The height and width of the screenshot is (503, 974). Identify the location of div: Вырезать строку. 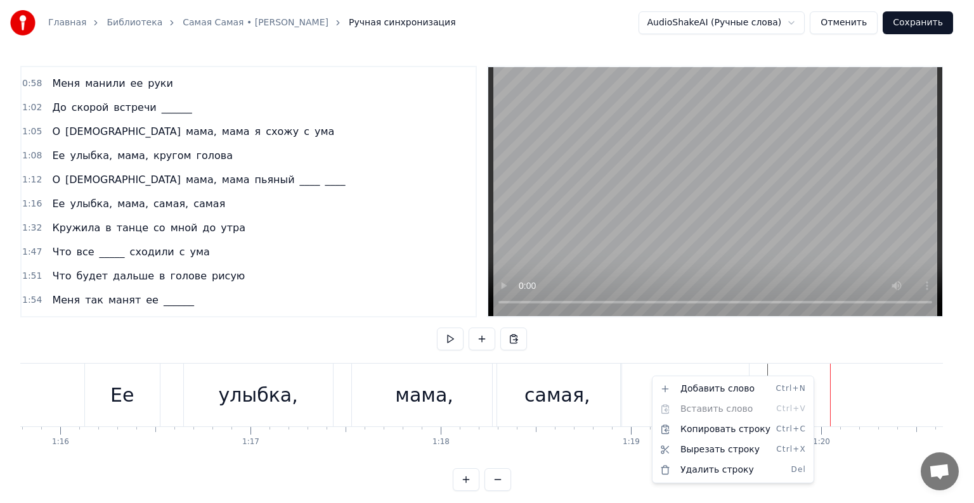
(733, 450).